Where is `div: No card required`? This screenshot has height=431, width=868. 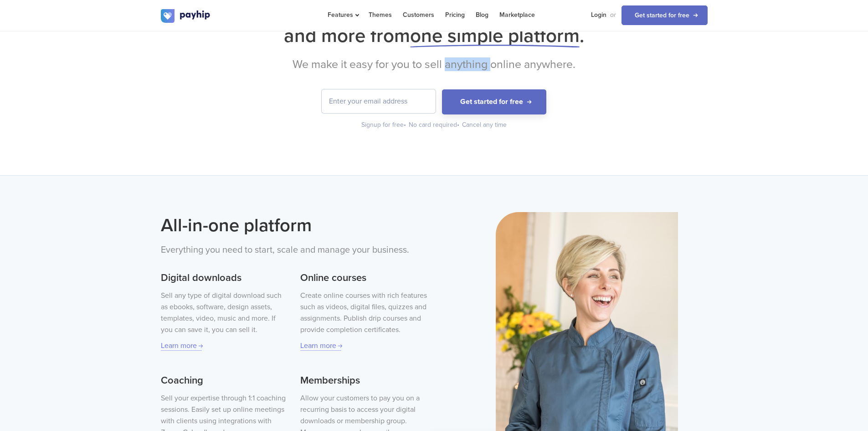
div: No card required is located at coordinates (434, 125).